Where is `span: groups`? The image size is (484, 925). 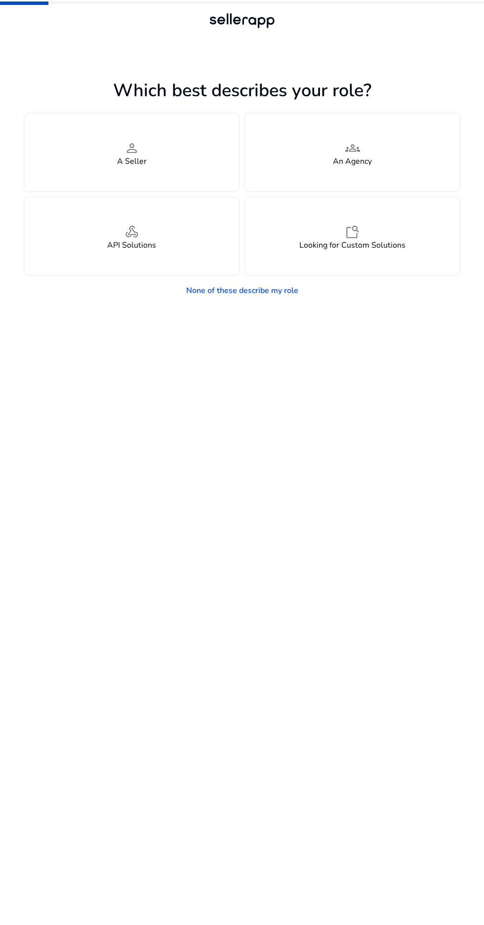
span: groups is located at coordinates (352, 148).